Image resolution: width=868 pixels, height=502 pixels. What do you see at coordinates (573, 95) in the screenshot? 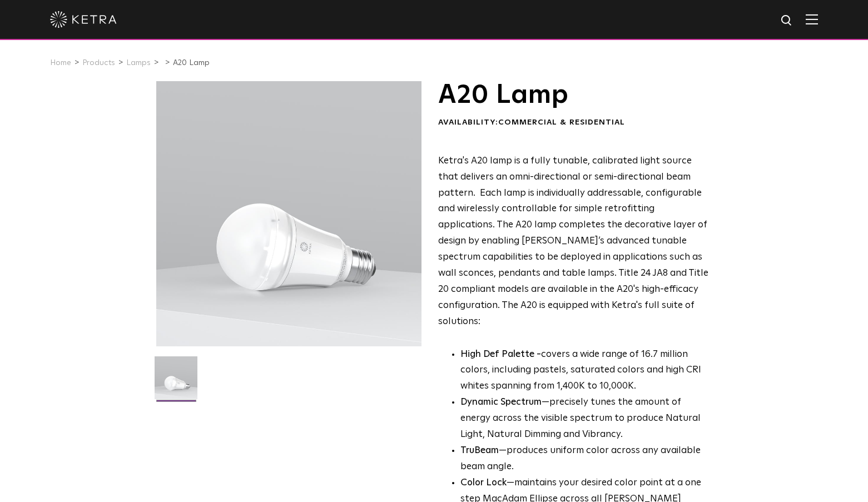
I see `h1: A20 Lamp` at bounding box center [573, 95].